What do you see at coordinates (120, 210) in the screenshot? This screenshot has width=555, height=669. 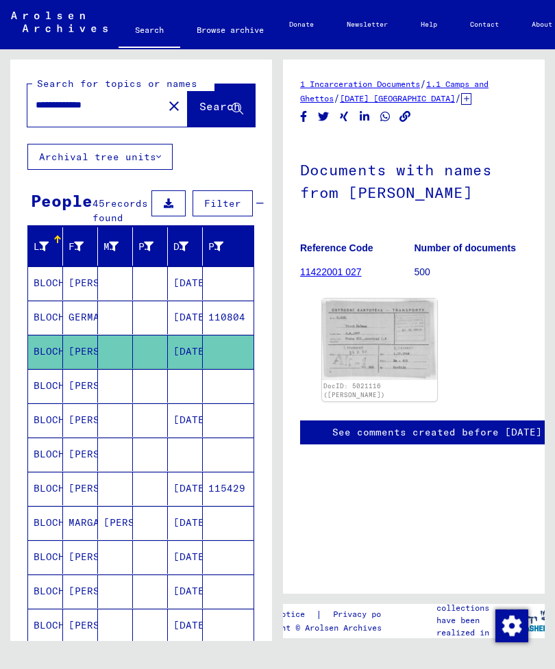 I see `span: records found` at bounding box center [120, 210].